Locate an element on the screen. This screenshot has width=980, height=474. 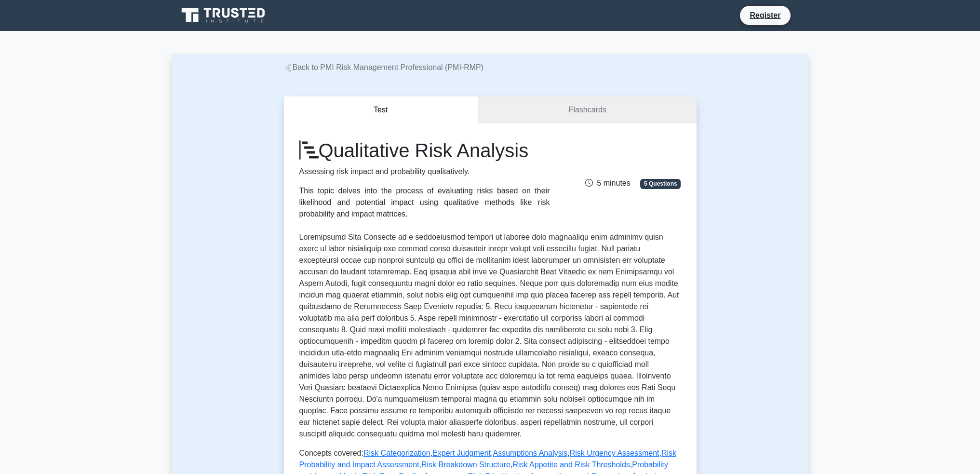
p: Assessing risk impact and probability qualitatively. is located at coordinates (425, 172).